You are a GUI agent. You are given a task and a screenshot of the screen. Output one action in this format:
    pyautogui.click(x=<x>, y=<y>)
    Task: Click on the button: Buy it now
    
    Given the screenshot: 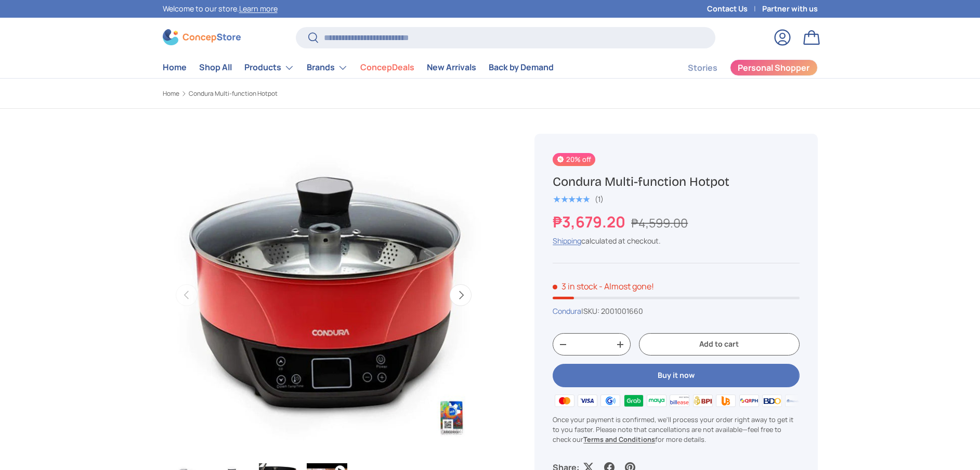 What is the action you would take?
    pyautogui.click(x=676, y=375)
    